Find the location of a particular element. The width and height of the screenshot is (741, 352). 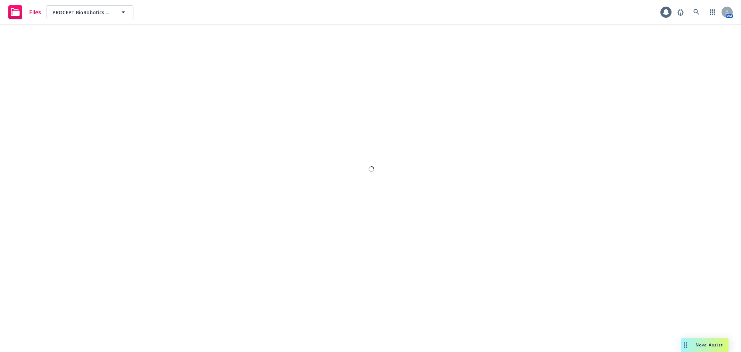

div: Drag to move is located at coordinates (686, 345).